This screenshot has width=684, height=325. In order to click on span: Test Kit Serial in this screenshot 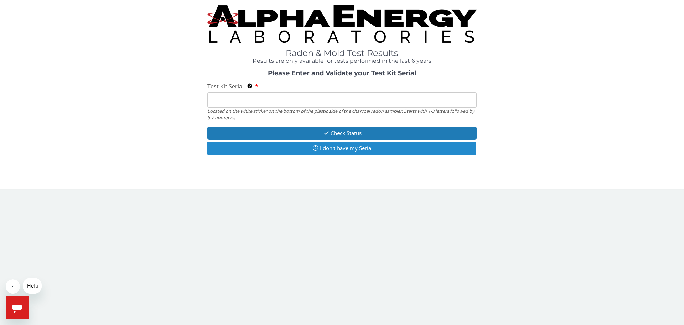, I will do `click(226, 86)`.